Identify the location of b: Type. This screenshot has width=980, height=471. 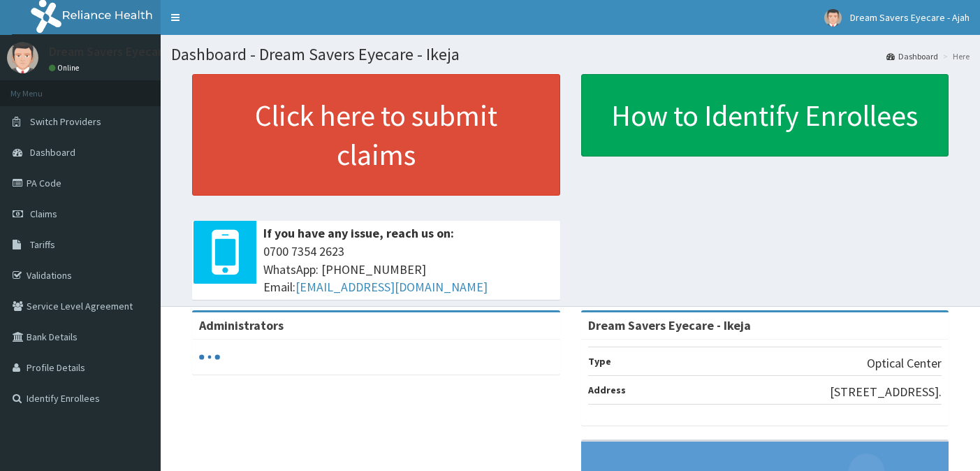
(599, 361).